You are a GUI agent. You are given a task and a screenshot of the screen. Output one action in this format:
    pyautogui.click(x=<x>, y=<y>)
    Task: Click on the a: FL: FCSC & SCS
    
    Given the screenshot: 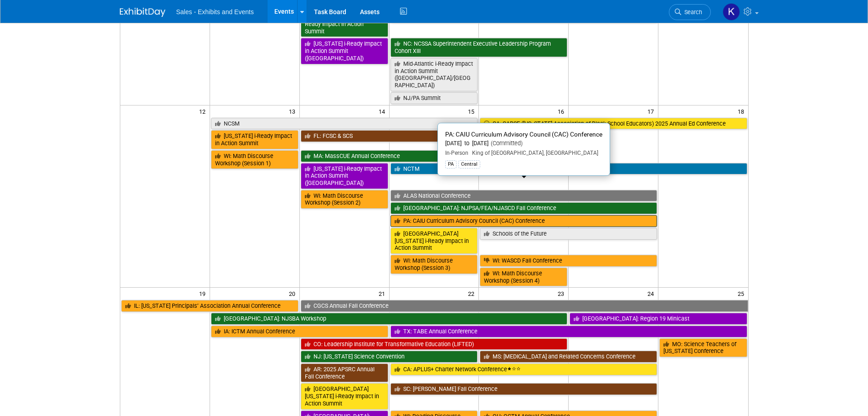 What is the action you would take?
    pyautogui.click(x=435, y=136)
    